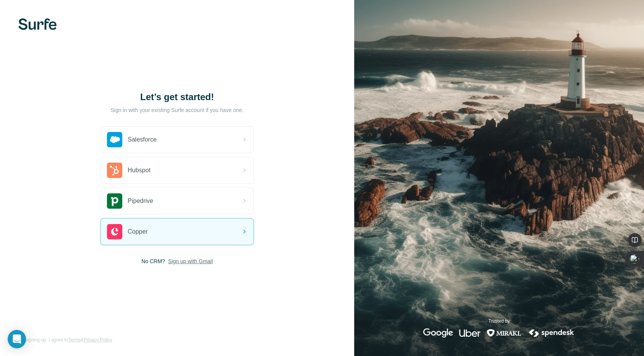 Image resolution: width=644 pixels, height=356 pixels. I want to click on img: Surfe's logo, so click(38, 24).